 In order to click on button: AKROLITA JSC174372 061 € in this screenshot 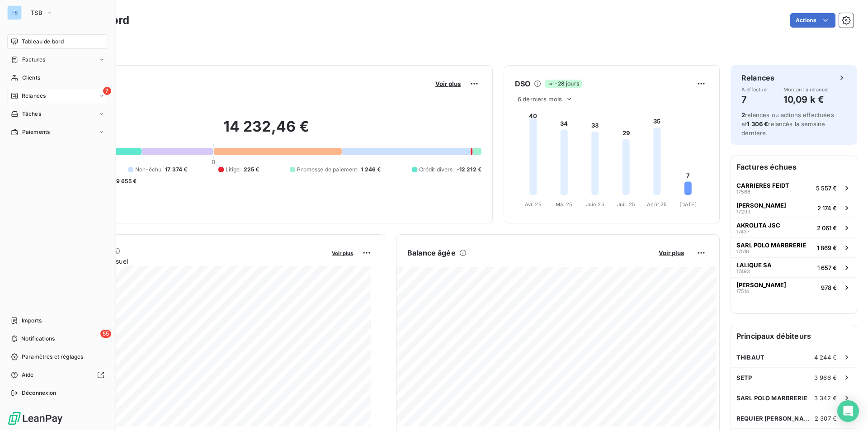, I will do `click(794, 227)`.